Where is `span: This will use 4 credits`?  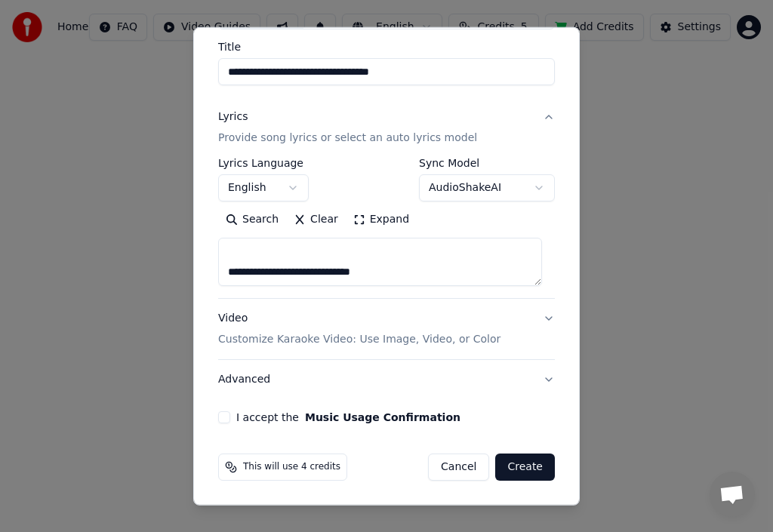
span: This will use 4 credits is located at coordinates (291, 467).